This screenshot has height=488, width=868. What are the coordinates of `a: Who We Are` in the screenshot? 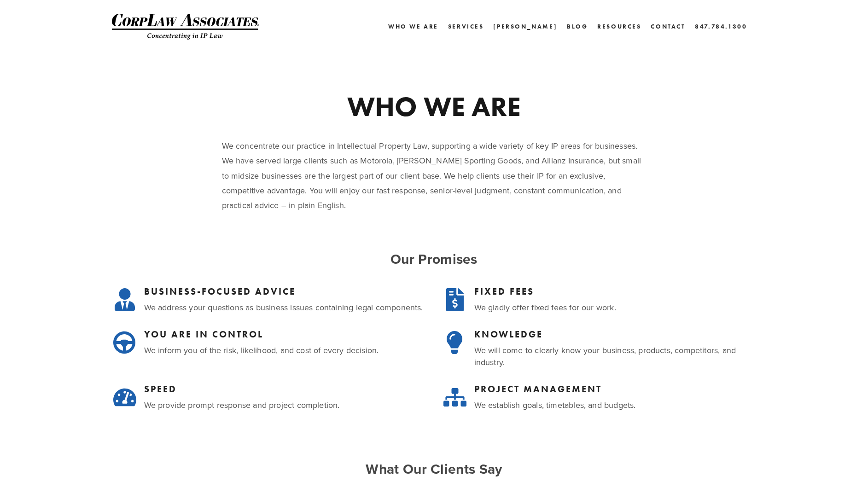 It's located at (413, 26).